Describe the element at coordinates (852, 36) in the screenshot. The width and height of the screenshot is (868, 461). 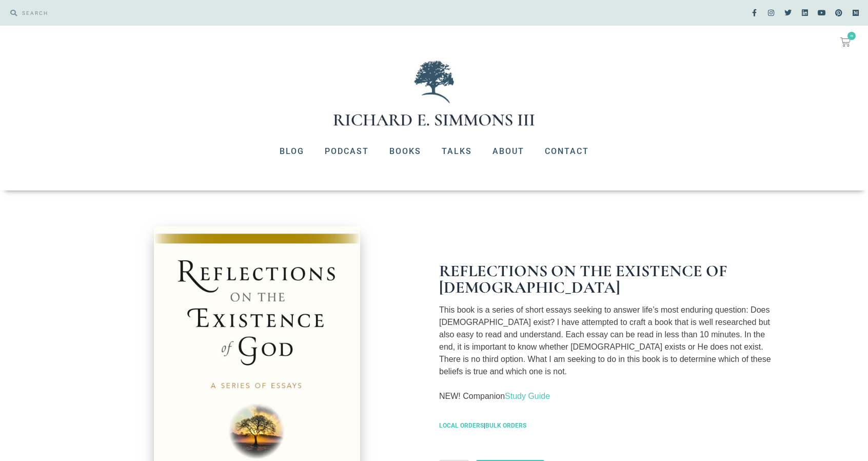
I see `span: 0` at that location.